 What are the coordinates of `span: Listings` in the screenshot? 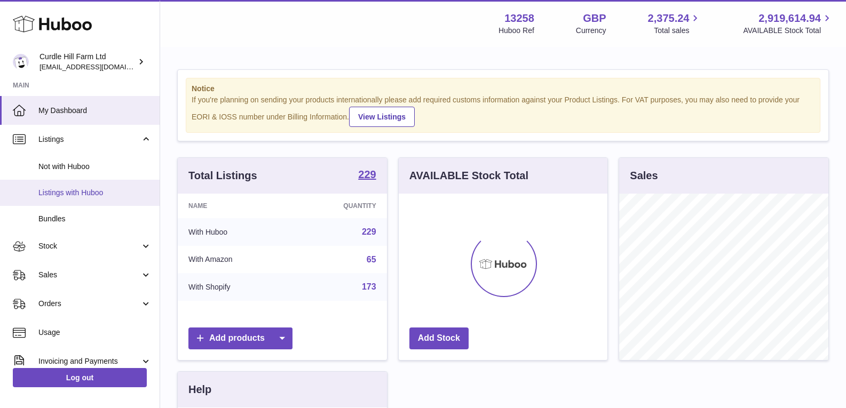 It's located at (89, 139).